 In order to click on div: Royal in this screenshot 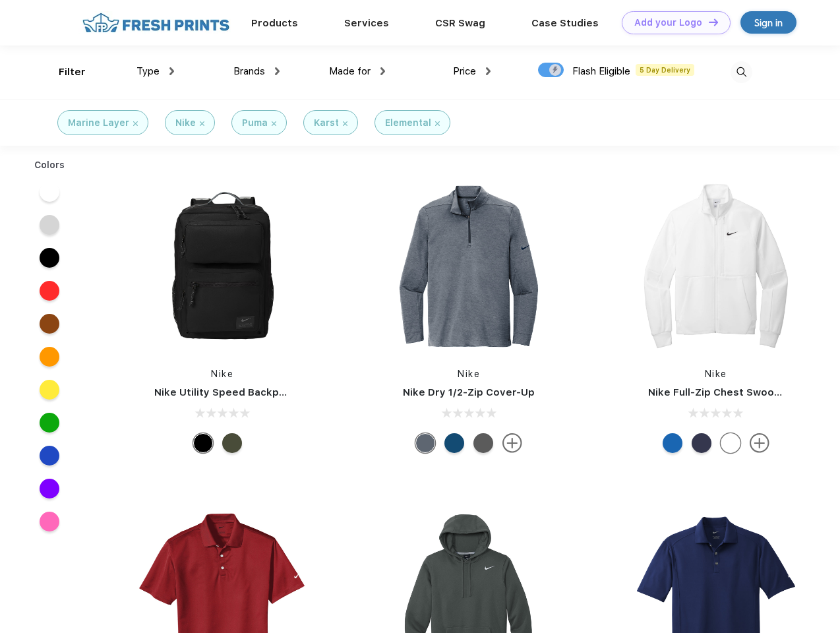, I will do `click(673, 443)`.